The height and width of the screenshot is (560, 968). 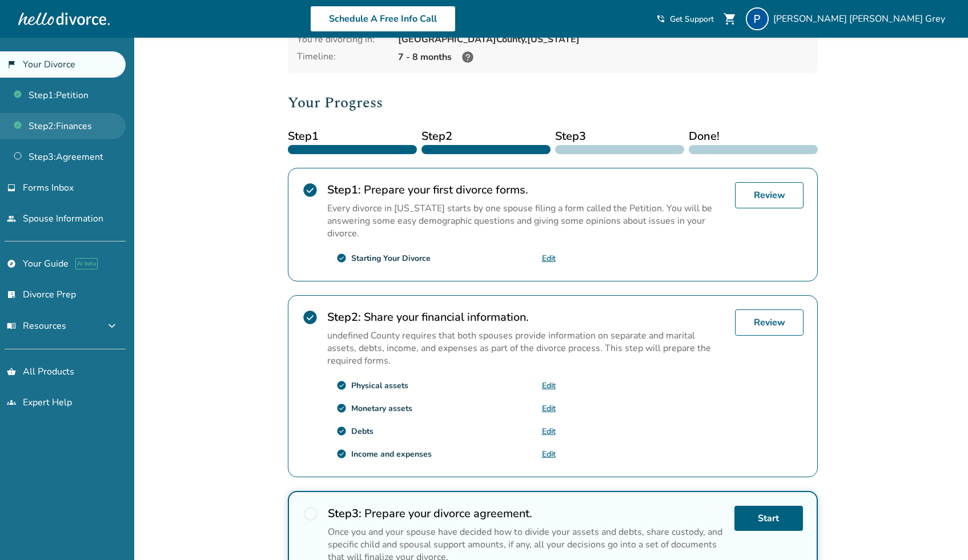 What do you see at coordinates (344, 514) in the screenshot?
I see `strong: Step 3 :` at bounding box center [344, 514].